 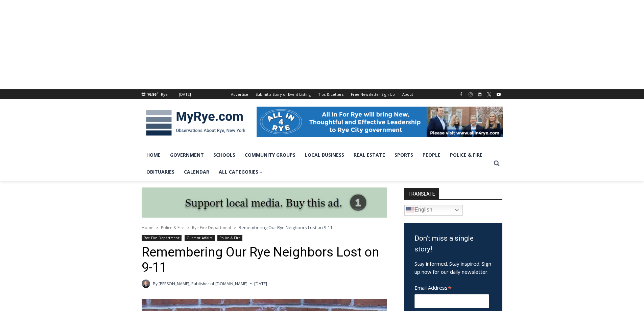 I want to click on a: Calendar, so click(x=196, y=171).